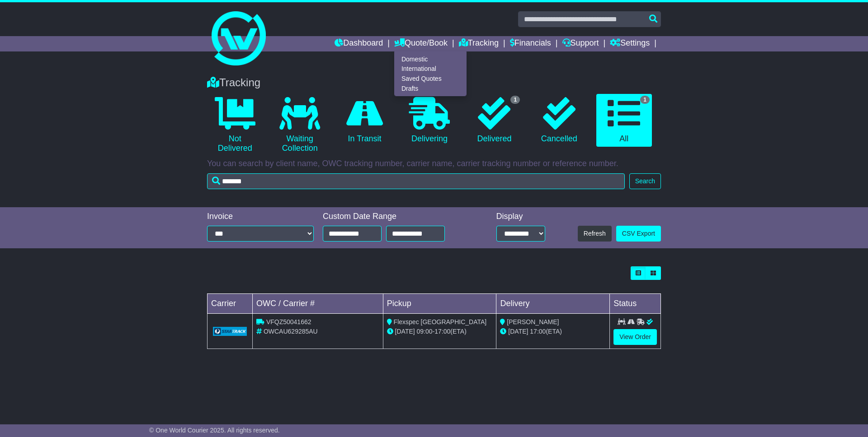 This screenshot has width=868, height=437. Describe the element at coordinates (424, 332) in the screenshot. I see `span: 09:00` at that location.